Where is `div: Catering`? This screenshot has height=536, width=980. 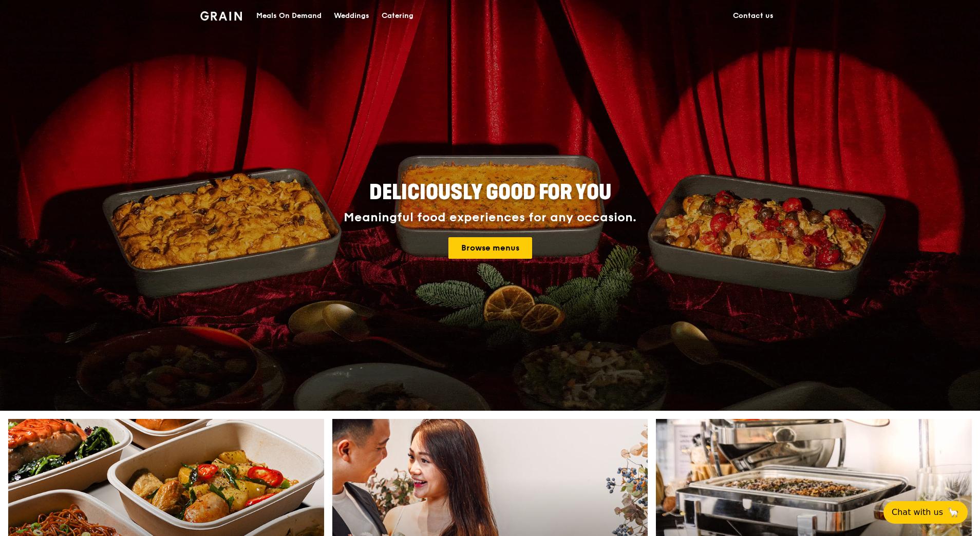
div: Catering is located at coordinates (398, 16).